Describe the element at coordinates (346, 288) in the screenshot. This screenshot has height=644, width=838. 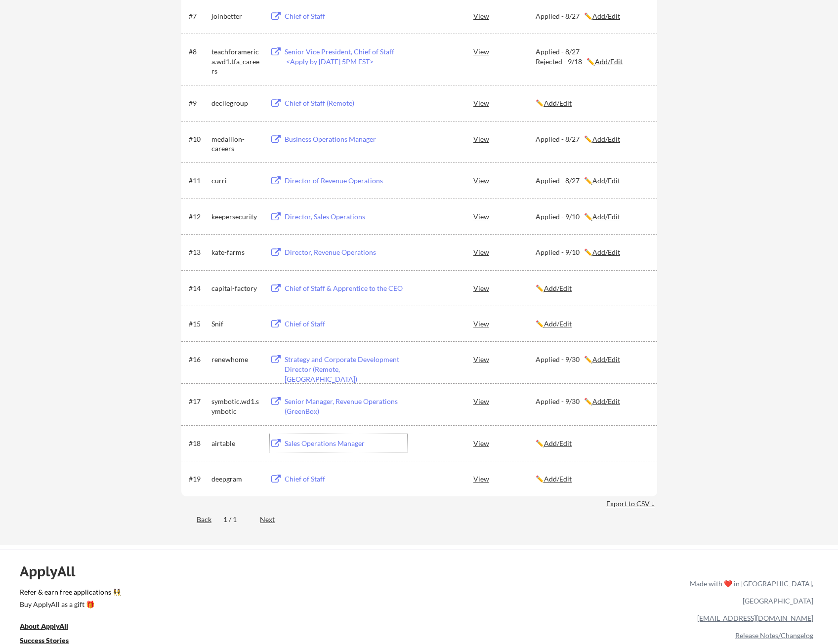
I see `div: Chief of Staff & Apprentice to the CEO` at that location.